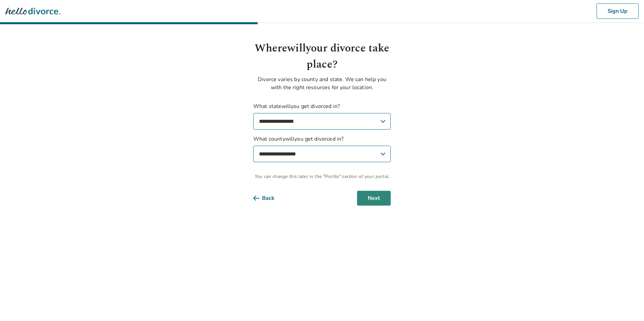  I want to click on select: What statewillyou get divorced in?, so click(322, 121).